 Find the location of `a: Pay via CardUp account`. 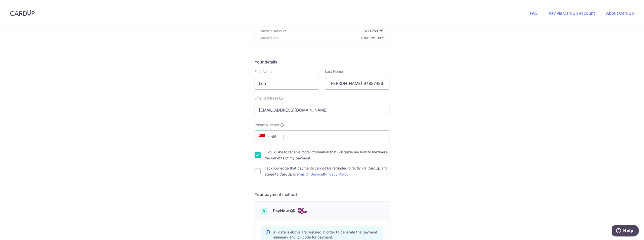

a: Pay via CardUp account is located at coordinates (572, 13).